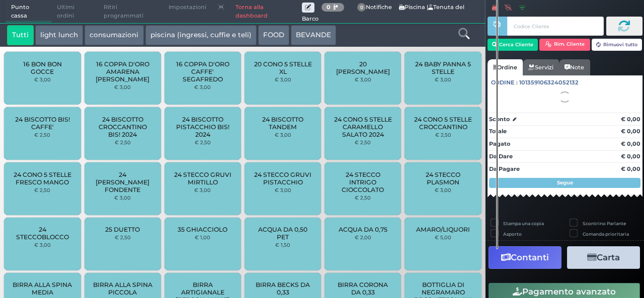  Describe the element at coordinates (114, 35) in the screenshot. I see `button: consumazioni` at that location.